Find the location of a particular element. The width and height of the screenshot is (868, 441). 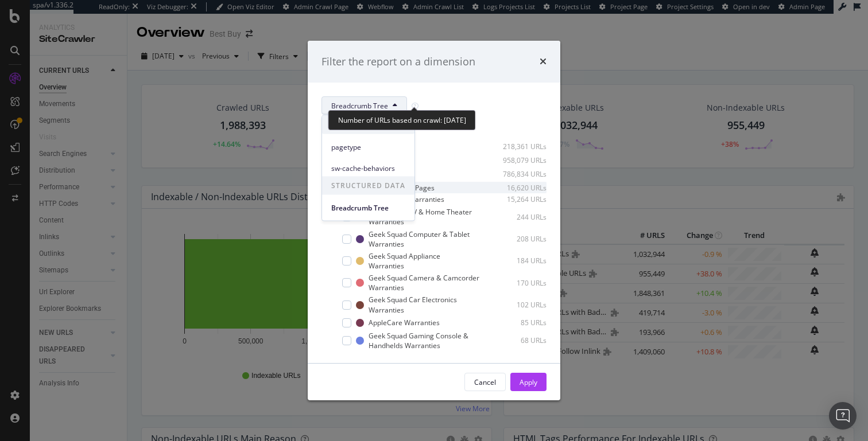

button: Breadcrumb Tree is located at coordinates (364, 105).